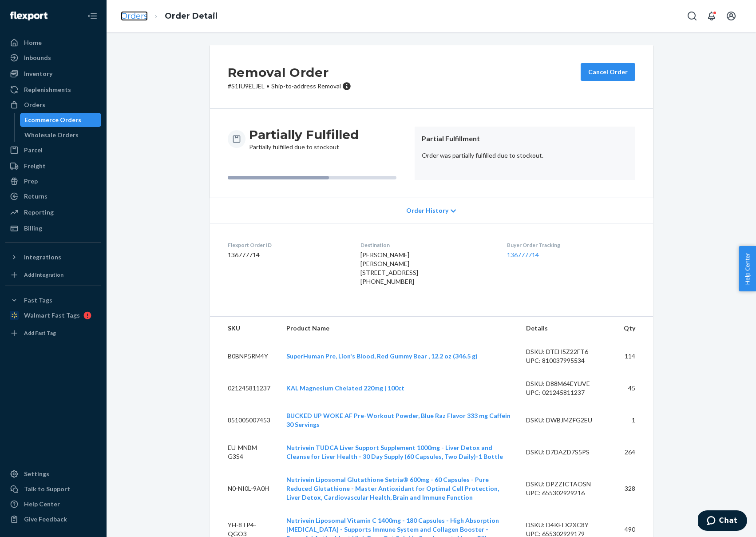 The height and width of the screenshot is (537, 756). Describe the element at coordinates (346, 388) in the screenshot. I see `a: KAL Magnesium Chelated 220mg | 100ct` at that location.